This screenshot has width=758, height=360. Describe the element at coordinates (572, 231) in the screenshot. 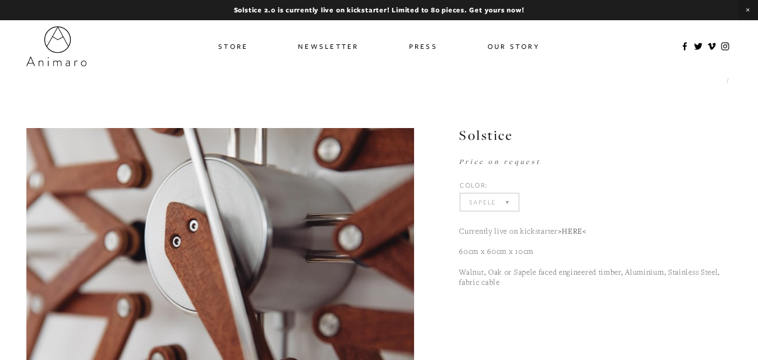

I see `a: >HERE<` at that location.